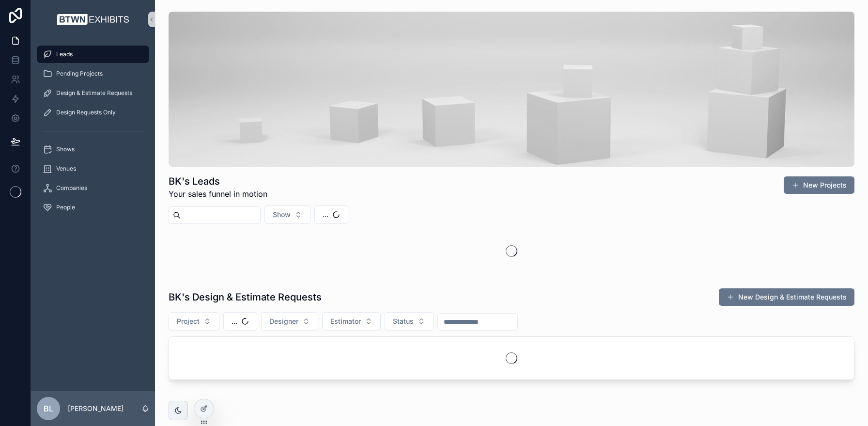 Image resolution: width=868 pixels, height=426 pixels. What do you see at coordinates (93, 188) in the screenshot?
I see `a: Companies` at bounding box center [93, 188].